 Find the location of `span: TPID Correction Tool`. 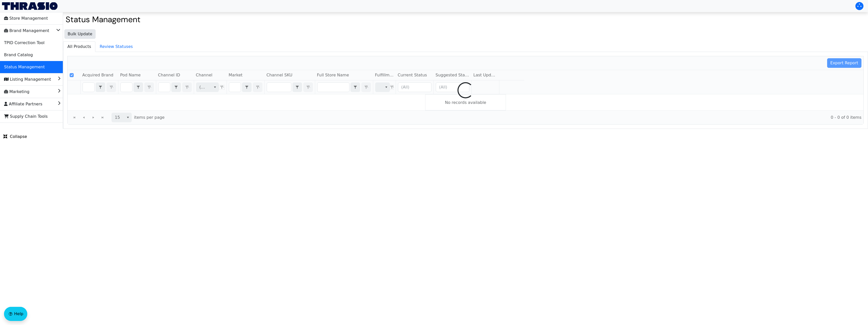

span: TPID Correction Tool is located at coordinates (24, 43).